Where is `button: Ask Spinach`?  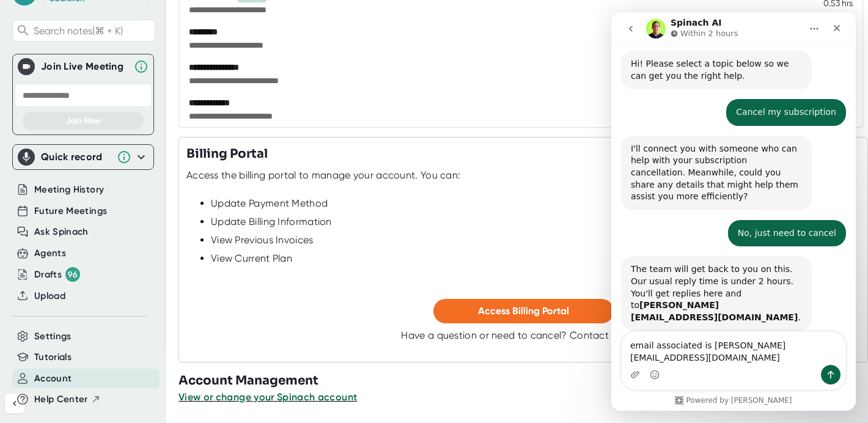
button: Ask Spinach is located at coordinates (61, 232).